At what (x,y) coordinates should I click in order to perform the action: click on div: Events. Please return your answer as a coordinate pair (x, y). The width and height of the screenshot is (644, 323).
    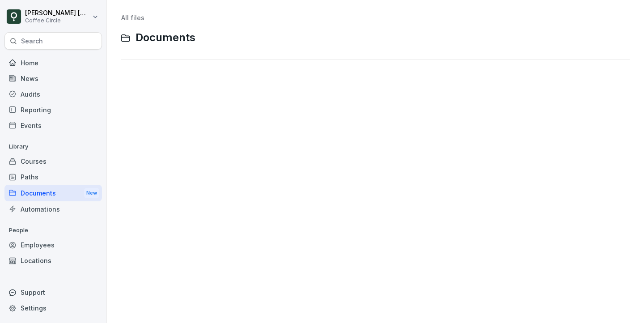
    Looking at the image, I should click on (53, 125).